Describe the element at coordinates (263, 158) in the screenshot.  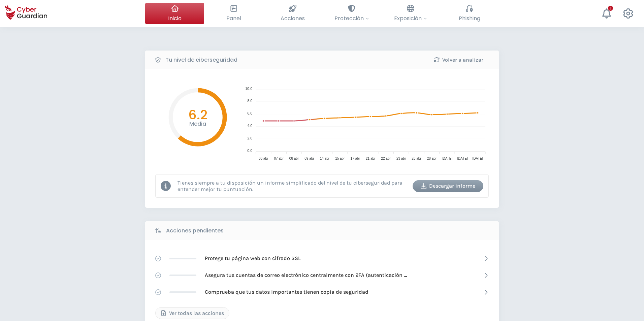
I see `tspan: 06 abr` at that location.